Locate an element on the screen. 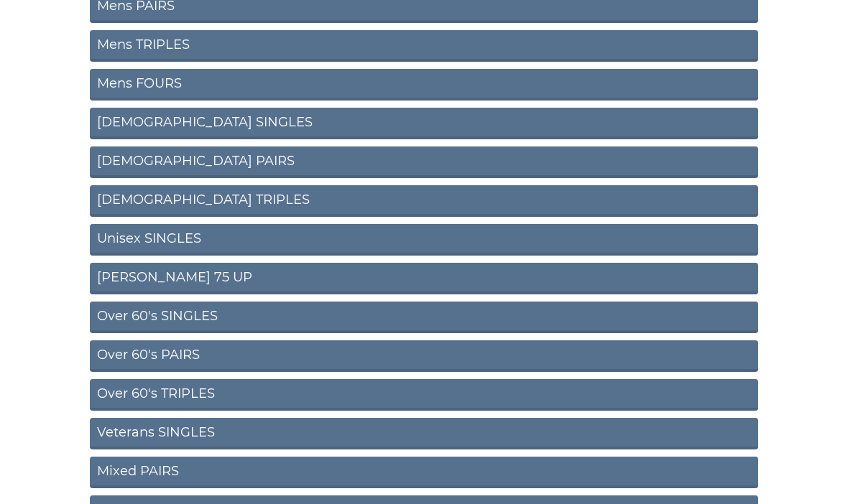 Image resolution: width=848 pixels, height=504 pixels. a: Mixed PAIRS is located at coordinates (424, 473).